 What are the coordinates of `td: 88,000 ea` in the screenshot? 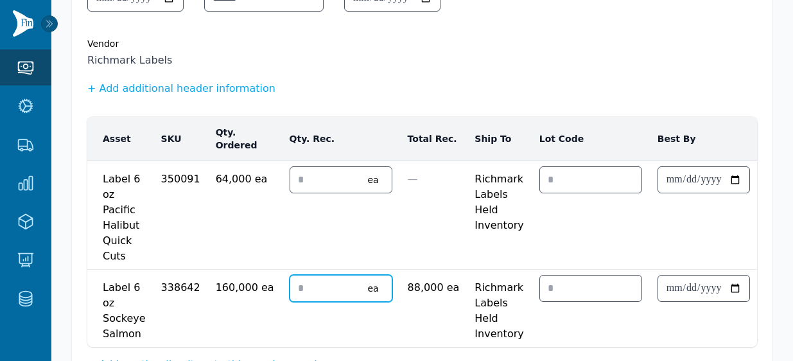 It's located at (433, 285).